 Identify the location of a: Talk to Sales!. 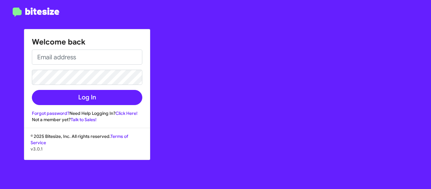
(84, 120).